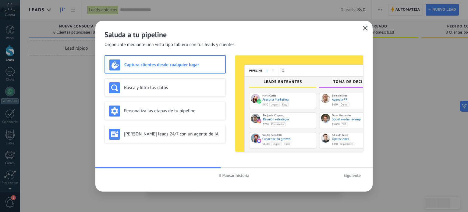  What do you see at coordinates (172, 87) in the screenshot?
I see `h3: Busca y filtra tus datos` at bounding box center [172, 87].